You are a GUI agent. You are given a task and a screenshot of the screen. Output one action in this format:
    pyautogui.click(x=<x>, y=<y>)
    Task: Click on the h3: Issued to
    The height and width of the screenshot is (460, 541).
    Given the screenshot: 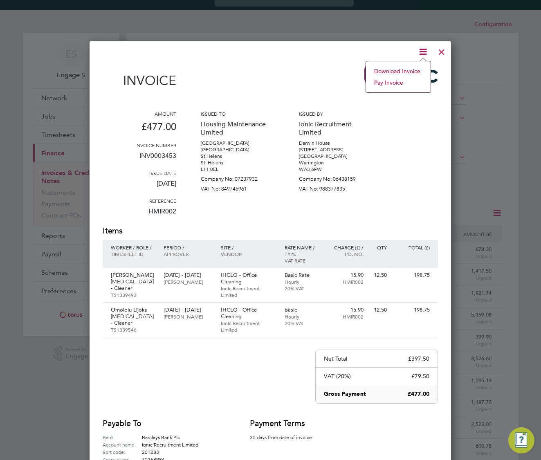 What is the action you would take?
    pyautogui.click(x=237, y=114)
    